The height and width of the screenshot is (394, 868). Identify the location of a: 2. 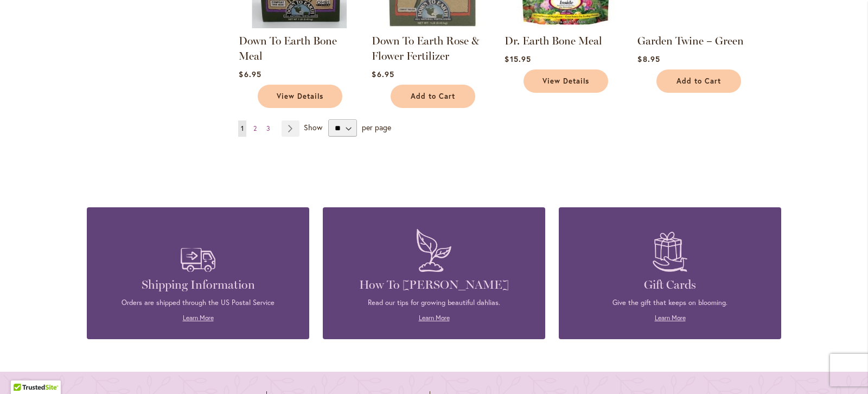
(255, 129).